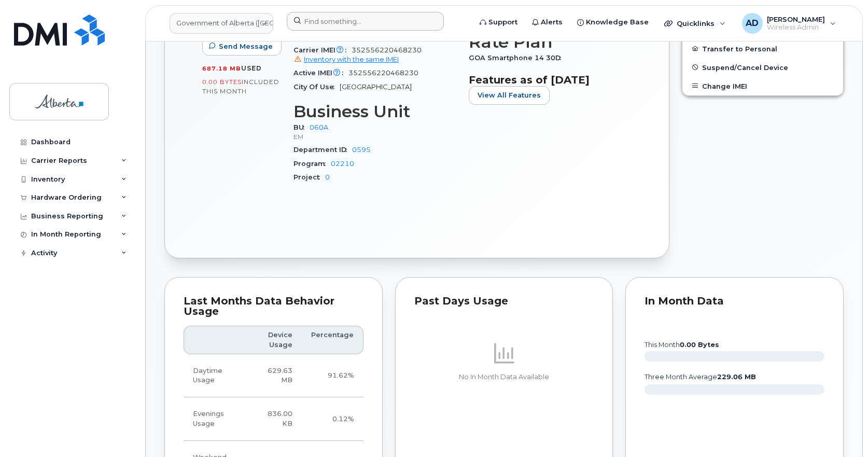 This screenshot has width=868, height=457. I want to click on th: Percentage, so click(332, 339).